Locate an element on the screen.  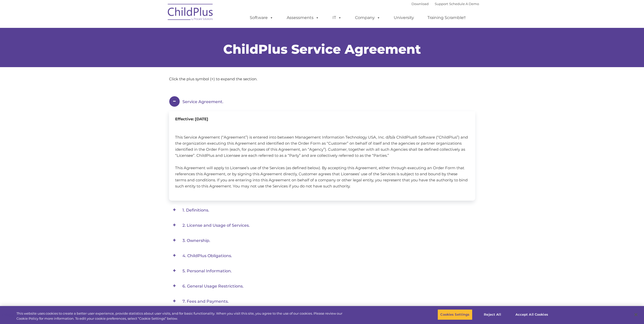
p: Click the plus symbol (+) to expand the section. is located at coordinates (322, 79).